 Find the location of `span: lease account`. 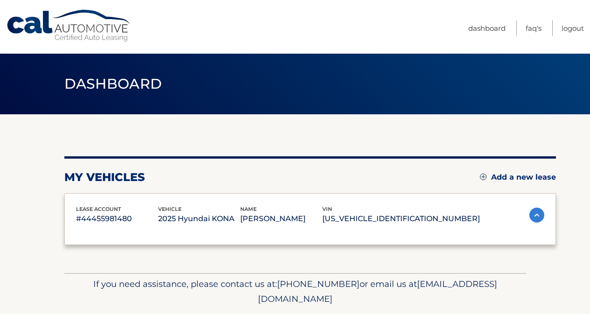

span: lease account is located at coordinates (98, 209).